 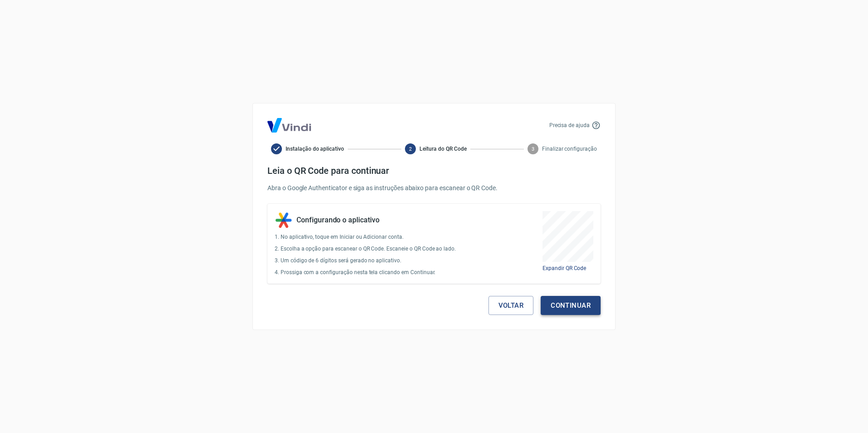 I want to click on p: Abra o Google Authenticator e siga as instruções abaixo para escanear o QR Code., so click(x=434, y=188).